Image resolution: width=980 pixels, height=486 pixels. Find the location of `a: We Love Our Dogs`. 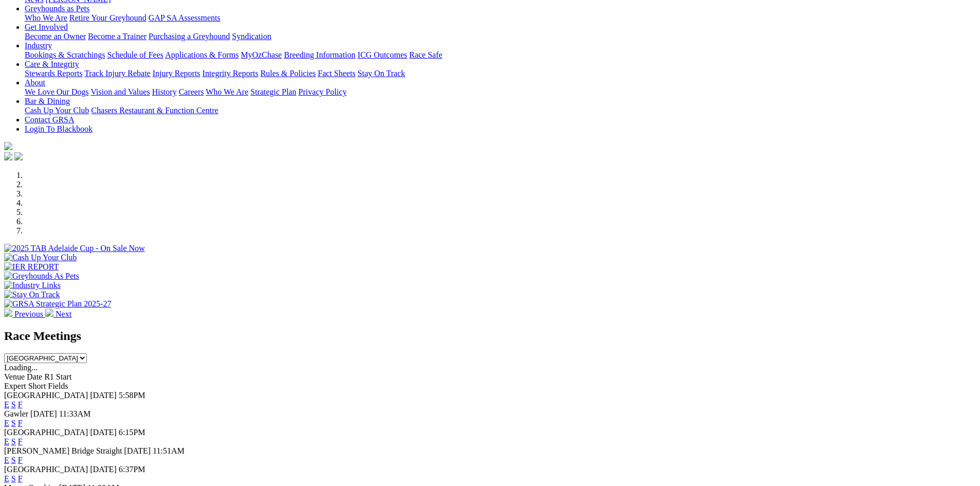

a: We Love Our Dogs is located at coordinates (57, 91).